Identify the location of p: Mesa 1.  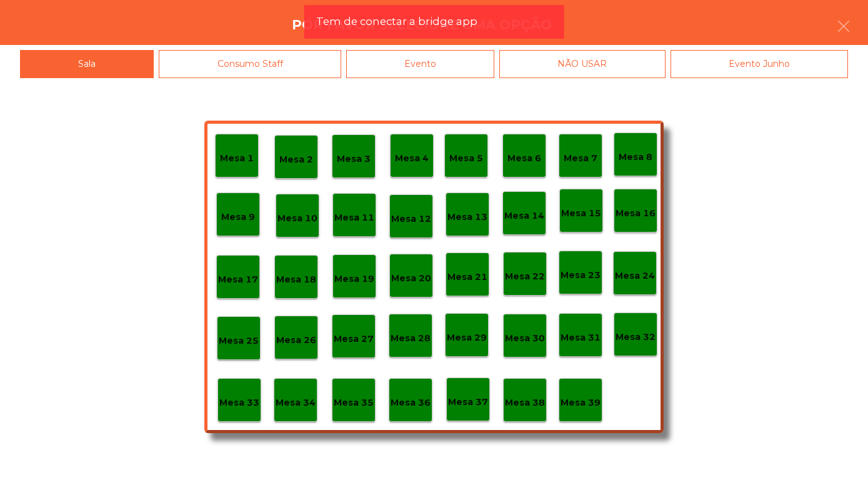
(237, 158).